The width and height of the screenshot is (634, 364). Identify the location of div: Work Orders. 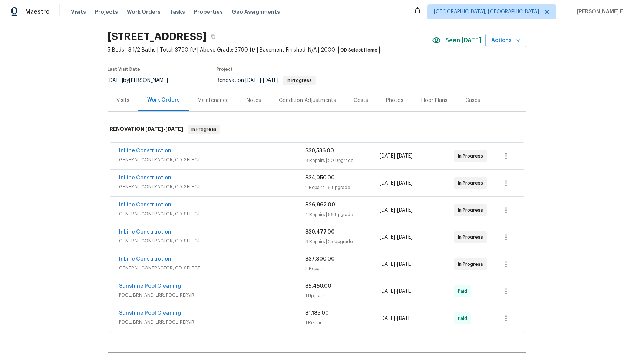
(164, 100).